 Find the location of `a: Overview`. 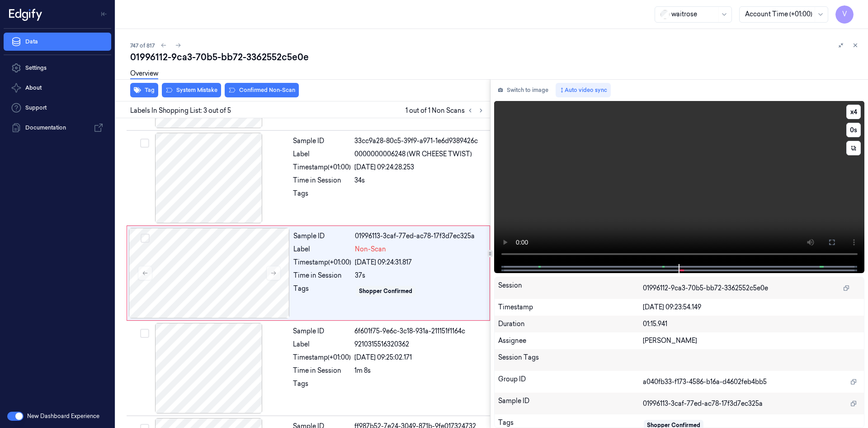

a: Overview is located at coordinates (144, 74).